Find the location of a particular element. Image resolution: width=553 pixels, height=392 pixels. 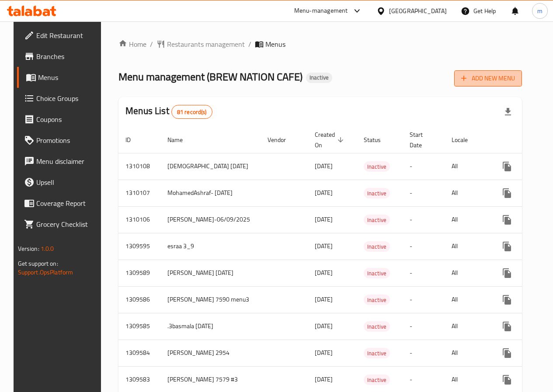

a: Home is located at coordinates (133, 44).